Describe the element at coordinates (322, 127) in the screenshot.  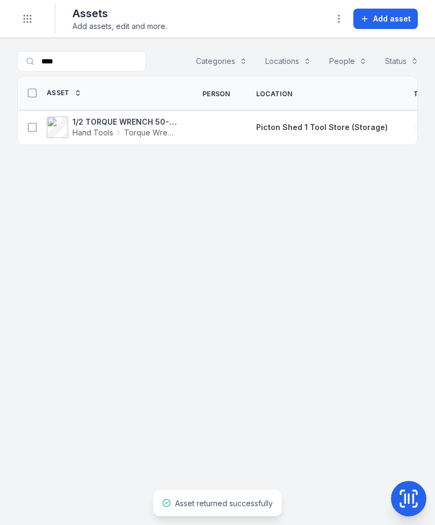
I see `a: Picton Shed 1 Tool Store (Storage)` at that location.